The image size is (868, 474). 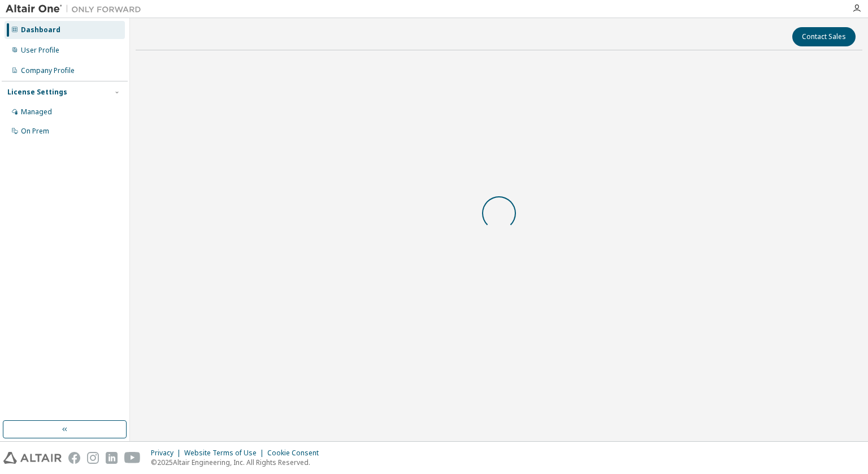 I want to click on img: youtube.svg, so click(x=132, y=457).